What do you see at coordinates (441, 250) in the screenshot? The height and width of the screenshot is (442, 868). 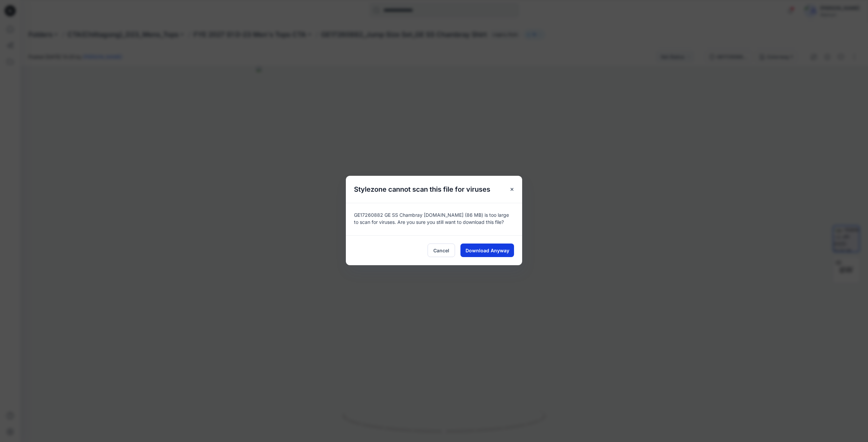 I see `span: Cancel` at bounding box center [441, 250].